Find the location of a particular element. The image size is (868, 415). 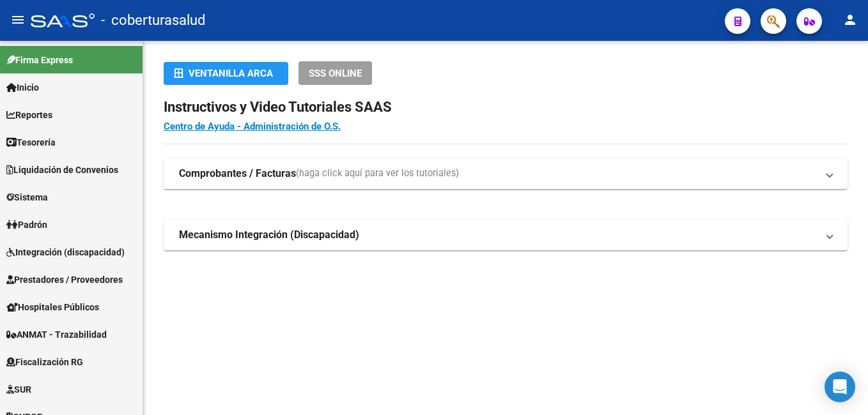

span: Reportes is located at coordinates (30, 115).